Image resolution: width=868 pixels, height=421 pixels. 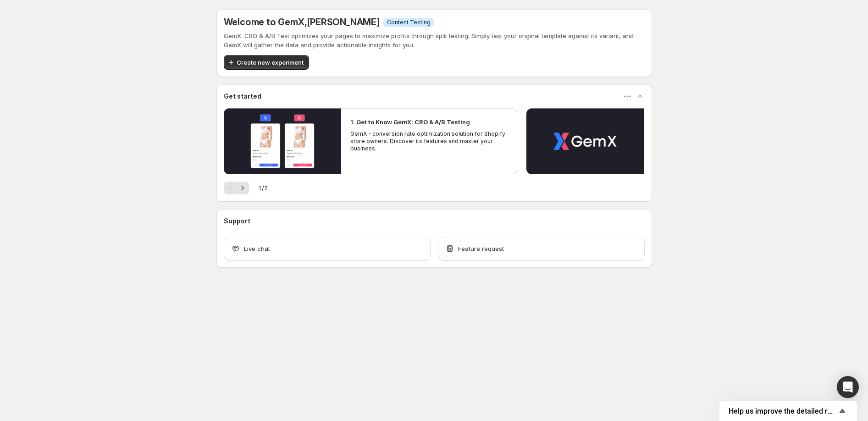 I want to click on span: Help us improve the detailed report for A/B campaigns, so click(x=783, y=411).